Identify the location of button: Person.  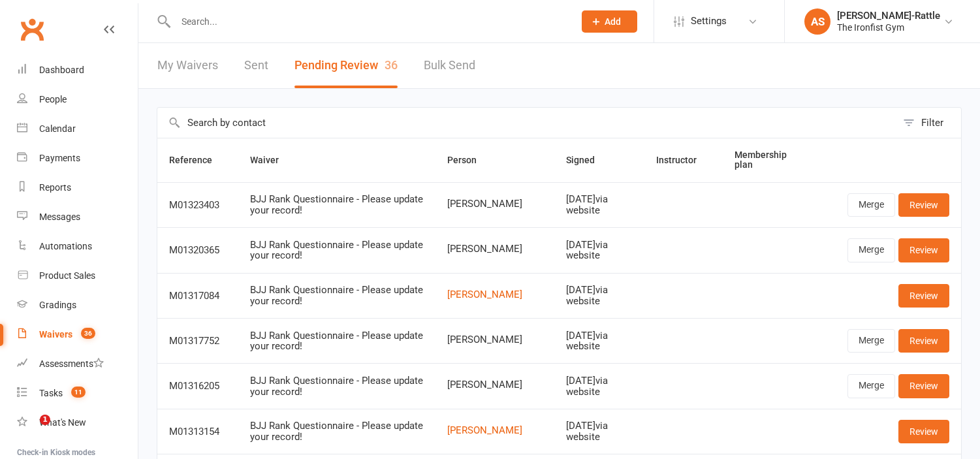
(469, 160).